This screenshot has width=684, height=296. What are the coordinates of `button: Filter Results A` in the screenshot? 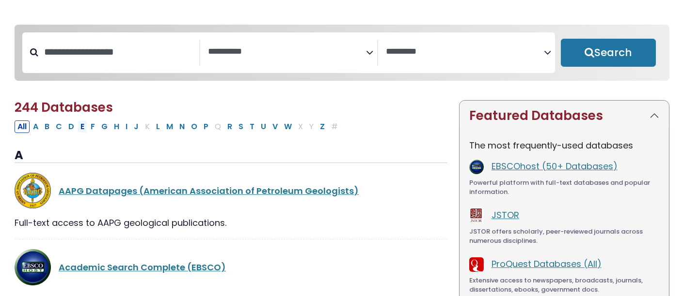 It's located at (35, 127).